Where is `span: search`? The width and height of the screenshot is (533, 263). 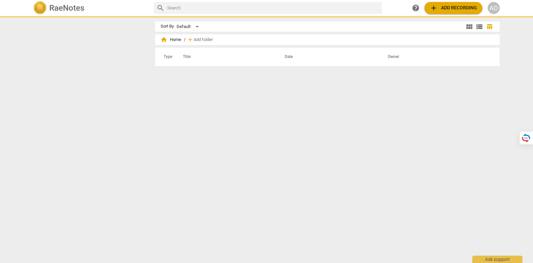 span: search is located at coordinates (160, 8).